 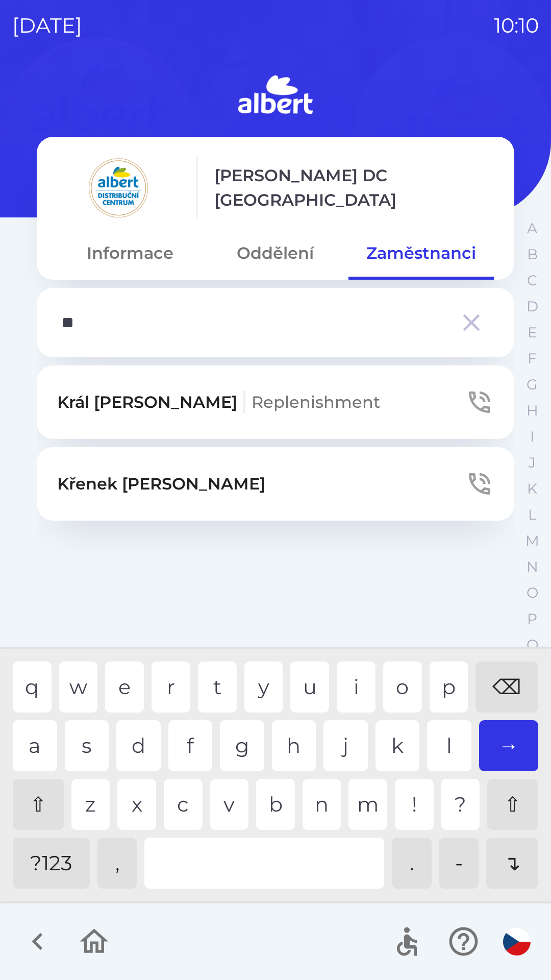 What do you see at coordinates (517, 26) in the screenshot?
I see `p: 10:10` at bounding box center [517, 26].